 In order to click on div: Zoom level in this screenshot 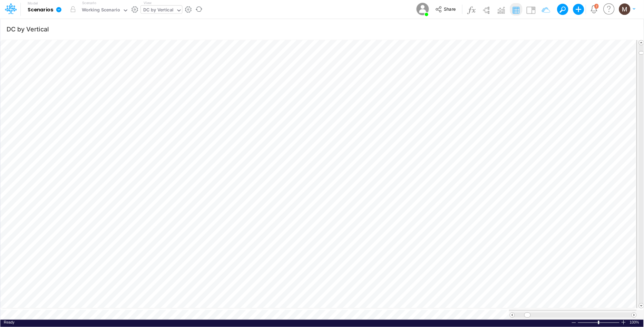, I will do `click(635, 322)`.